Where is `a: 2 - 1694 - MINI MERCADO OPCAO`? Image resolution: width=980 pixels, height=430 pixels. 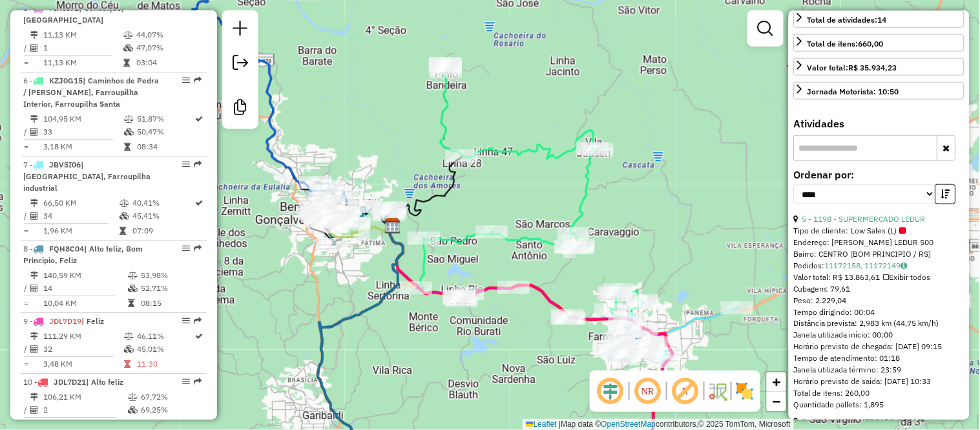
a: 2 - 1694 - MINI MERCADO OPCAO is located at coordinates (863, 421).